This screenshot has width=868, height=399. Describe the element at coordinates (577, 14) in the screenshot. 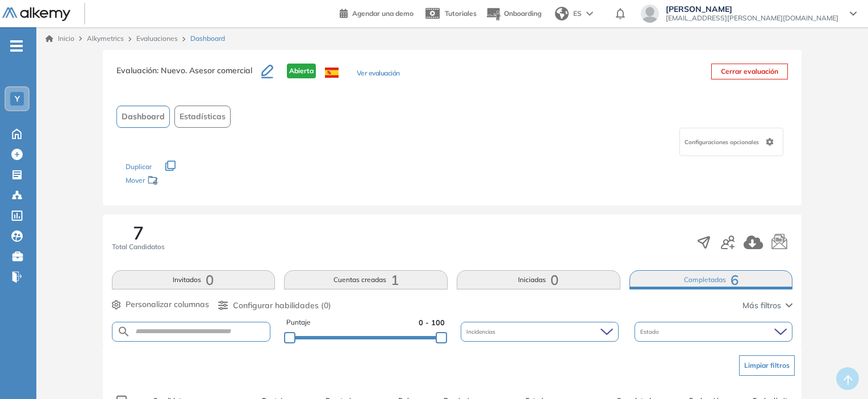

I see `span: ES` at that location.